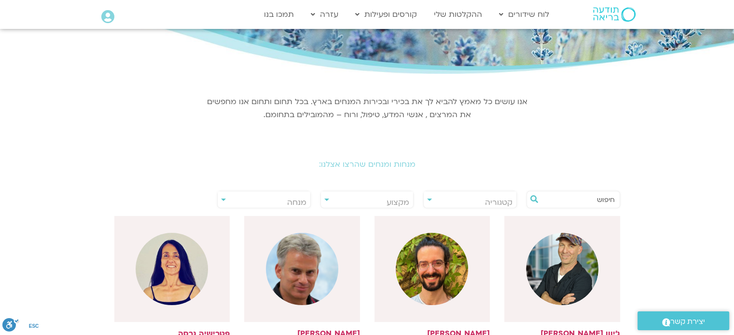 The width and height of the screenshot is (734, 335). What do you see at coordinates (683, 321) in the screenshot?
I see `a: יצירת קשר` at bounding box center [683, 321].